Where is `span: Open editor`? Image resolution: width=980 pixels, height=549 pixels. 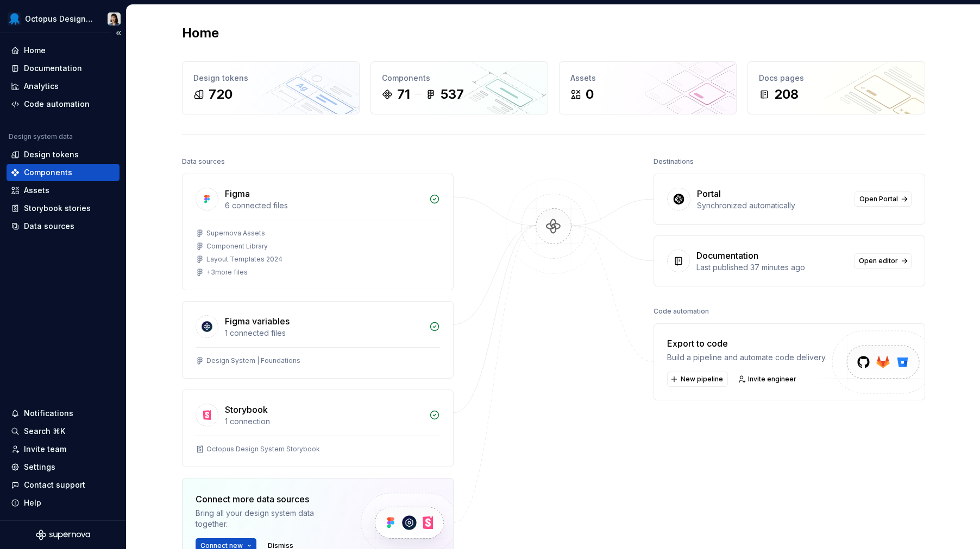
span: Open editor is located at coordinates (878, 261).